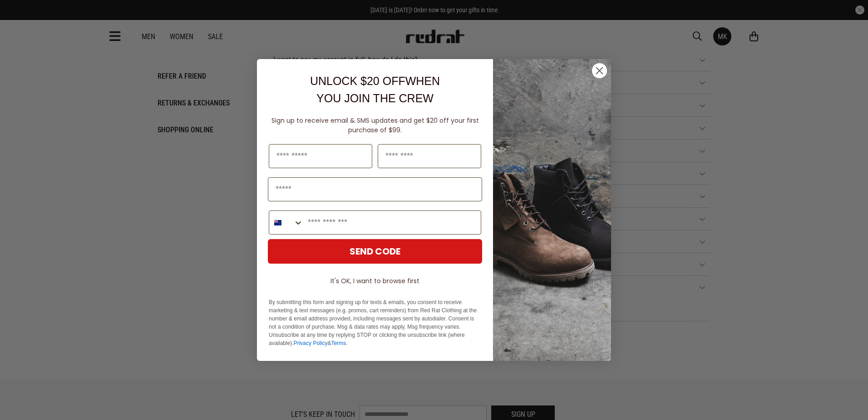 Image resolution: width=868 pixels, height=420 pixels. What do you see at coordinates (338, 343) in the screenshot?
I see `a: Terms` at bounding box center [338, 343].